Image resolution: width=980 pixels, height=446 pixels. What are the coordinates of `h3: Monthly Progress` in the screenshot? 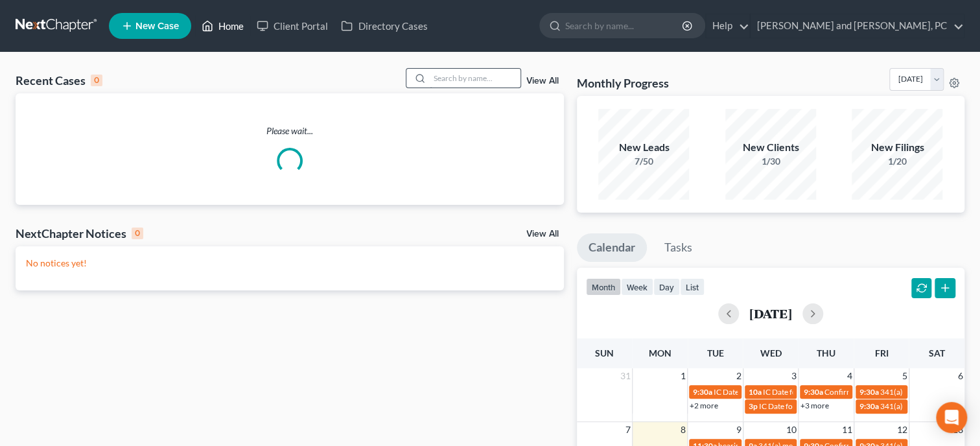 It's located at (623, 83).